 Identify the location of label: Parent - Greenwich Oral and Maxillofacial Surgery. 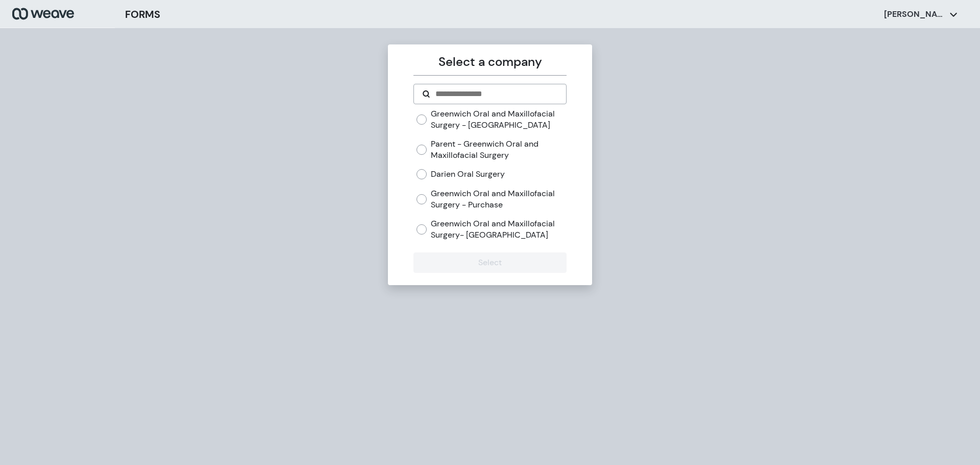
(498, 149).